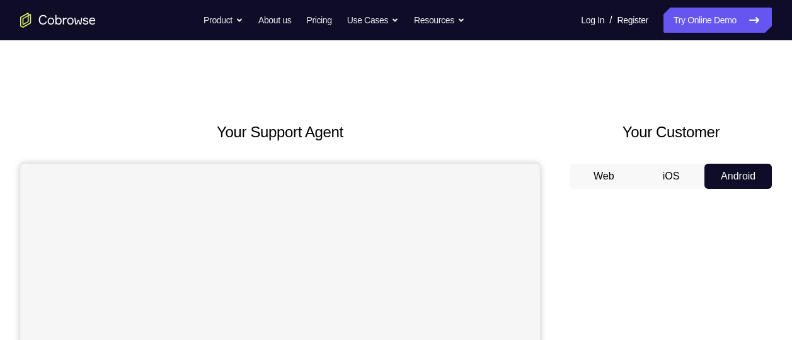 The width and height of the screenshot is (792, 340). Describe the element at coordinates (718, 20) in the screenshot. I see `a: Try Online Demo` at that location.